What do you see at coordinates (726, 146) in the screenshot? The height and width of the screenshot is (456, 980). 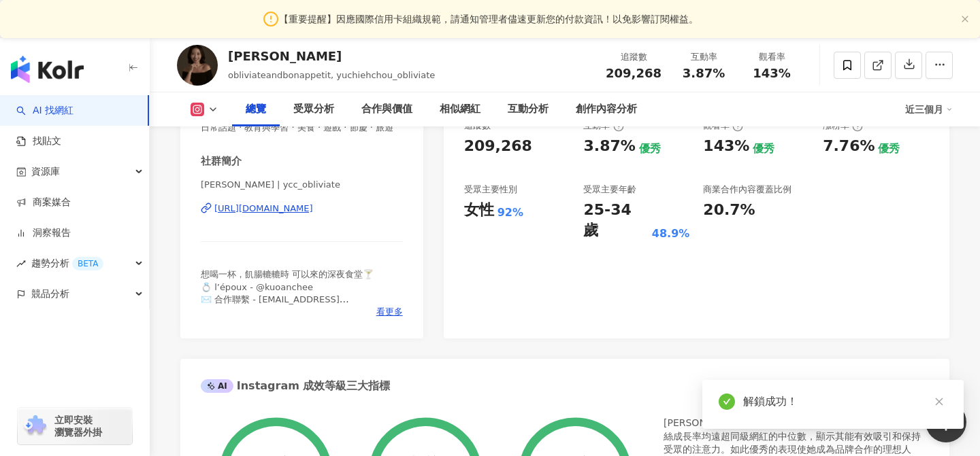 I see `div: 143%` at bounding box center [726, 146].